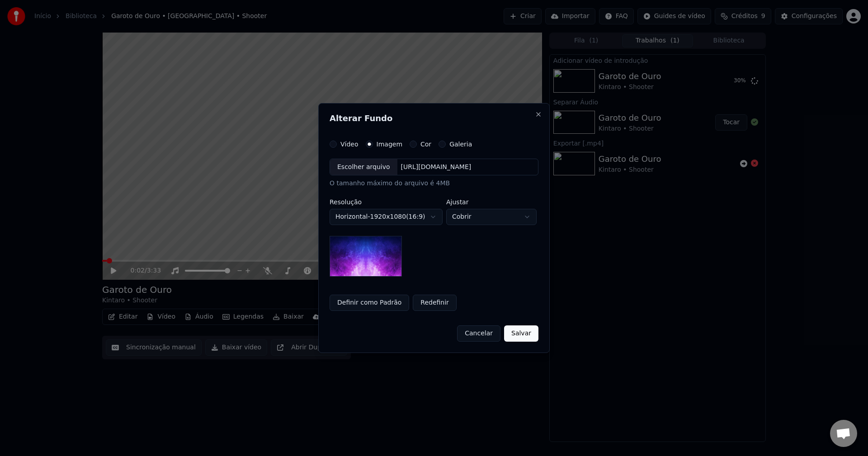  I want to click on div: O tamanho máximo do arquivo é 4MB, so click(434, 184).